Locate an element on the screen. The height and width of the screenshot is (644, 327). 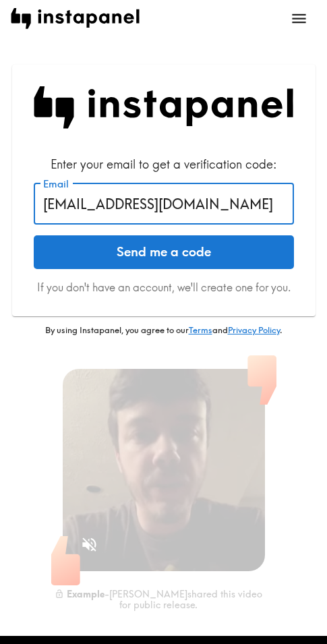
label: Email is located at coordinates (56, 184).